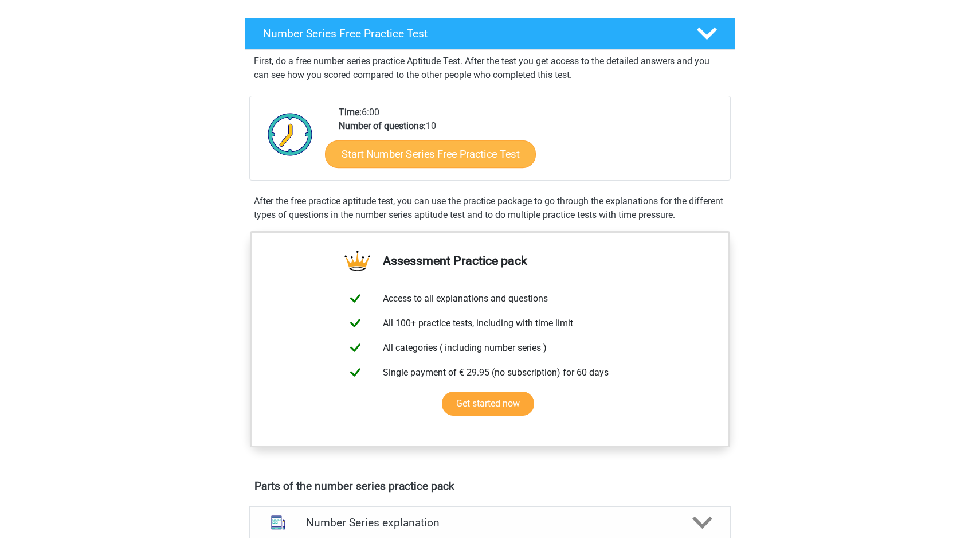  I want to click on a: Get started now, so click(487, 403).